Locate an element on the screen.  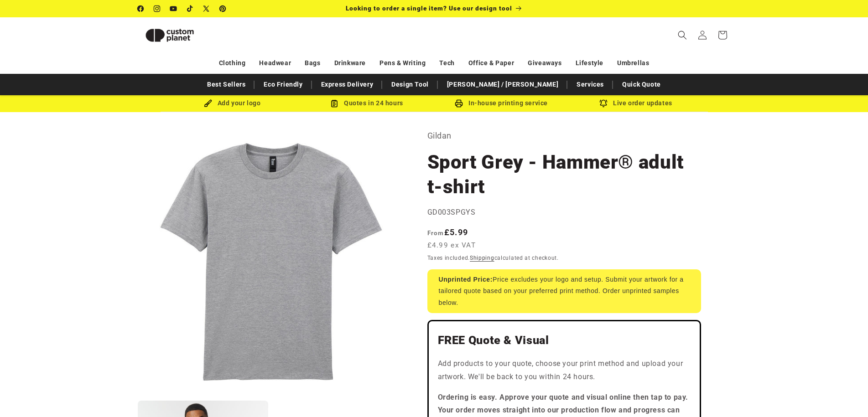
img: Order Updates Icon is located at coordinates (334, 103).